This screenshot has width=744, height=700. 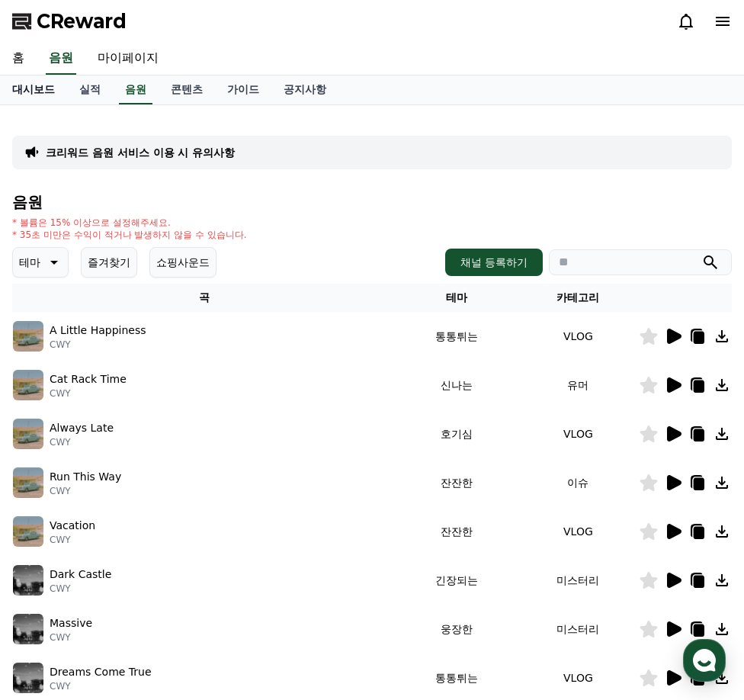 What do you see at coordinates (128, 59) in the screenshot?
I see `a: 마이페이지` at bounding box center [128, 59].